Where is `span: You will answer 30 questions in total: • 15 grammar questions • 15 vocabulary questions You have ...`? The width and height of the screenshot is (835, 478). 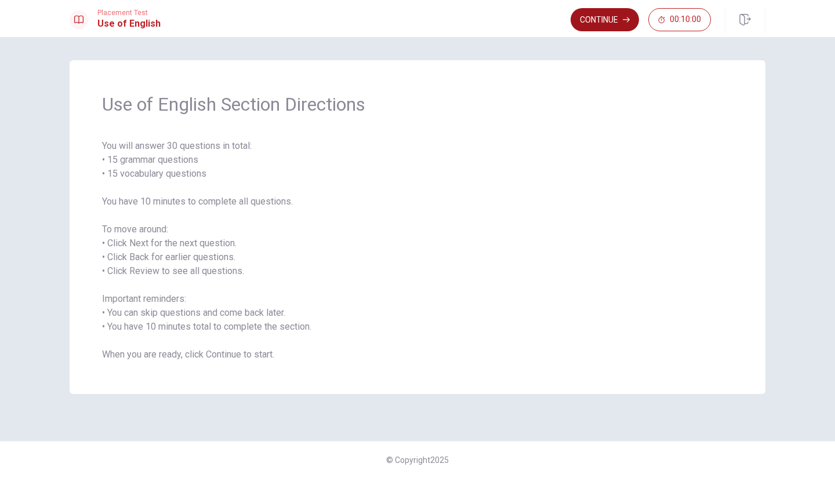 span: You will answer 30 questions in total: • 15 grammar questions • 15 vocabulary questions You have ... is located at coordinates (417, 250).